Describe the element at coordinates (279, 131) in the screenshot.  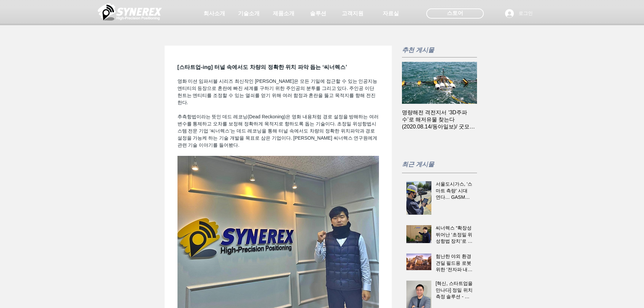
I see `span: 추측항법이라는 뜻인 데드 레코닝(Dead Reckoning)은 영화 내용처럼 경로 설정을 방해하는 여러 변수를 통제하고 오차를 보정해 정확하게 목적지로 향하도록 돕는 기술이다...` at that location.